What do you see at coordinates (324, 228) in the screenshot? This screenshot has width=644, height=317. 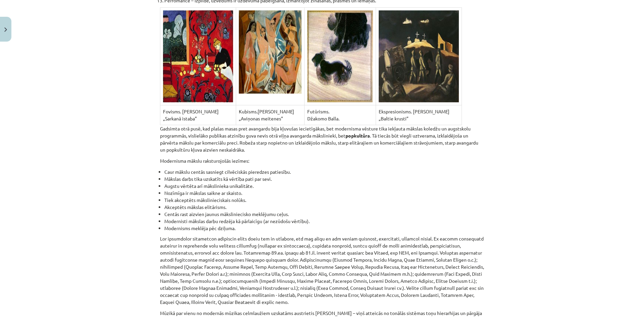 I see `li: Modernisms meklēja pēc dziļuma.` at bounding box center [324, 228].